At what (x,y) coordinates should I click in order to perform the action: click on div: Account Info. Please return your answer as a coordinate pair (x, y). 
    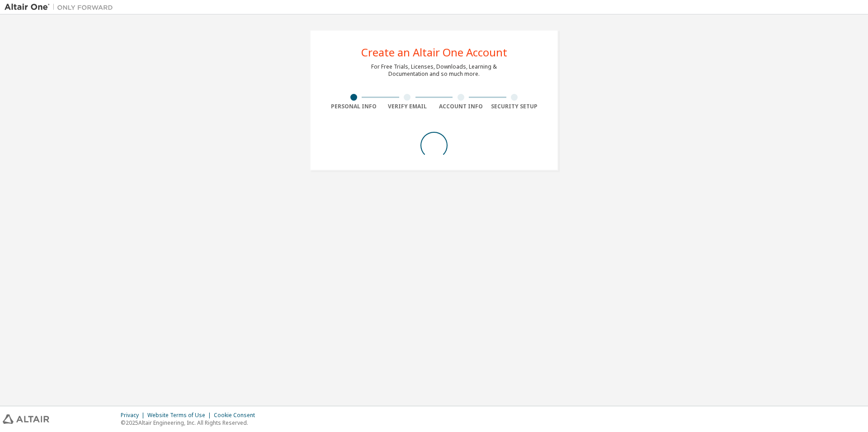
    Looking at the image, I should click on (460, 106).